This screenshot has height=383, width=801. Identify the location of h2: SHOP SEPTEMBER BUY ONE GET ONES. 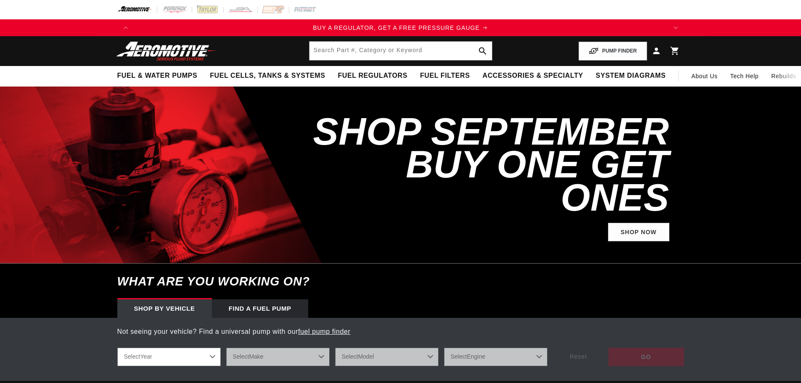
(489, 165).